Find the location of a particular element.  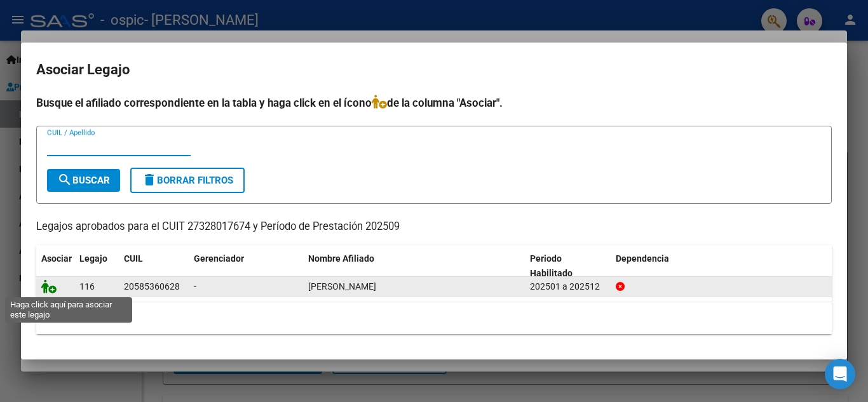

span: 116 is located at coordinates (87, 286).